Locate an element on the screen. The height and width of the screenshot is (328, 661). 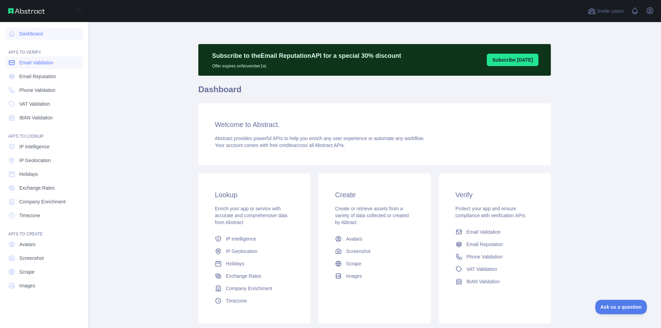
span: Your account comes with across all Abstract APIs. is located at coordinates (280, 145).